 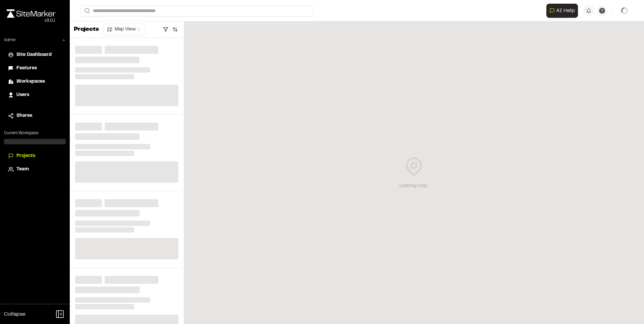 What do you see at coordinates (414, 186) in the screenshot?
I see `div: Loading map...` at bounding box center [414, 186].